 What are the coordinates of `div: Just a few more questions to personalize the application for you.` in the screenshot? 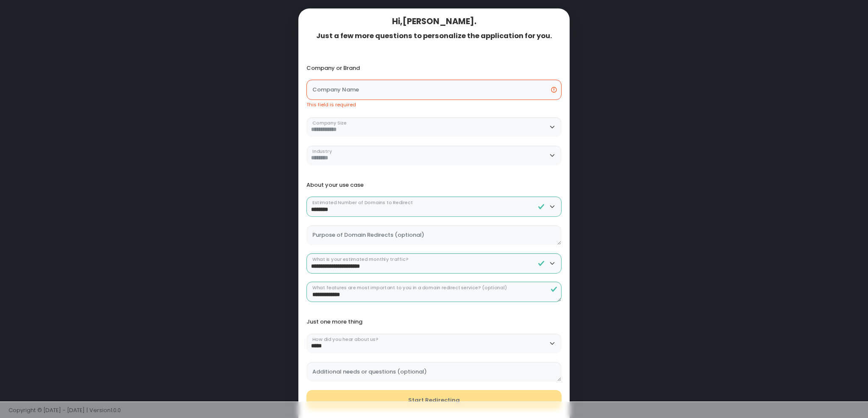 It's located at (434, 36).